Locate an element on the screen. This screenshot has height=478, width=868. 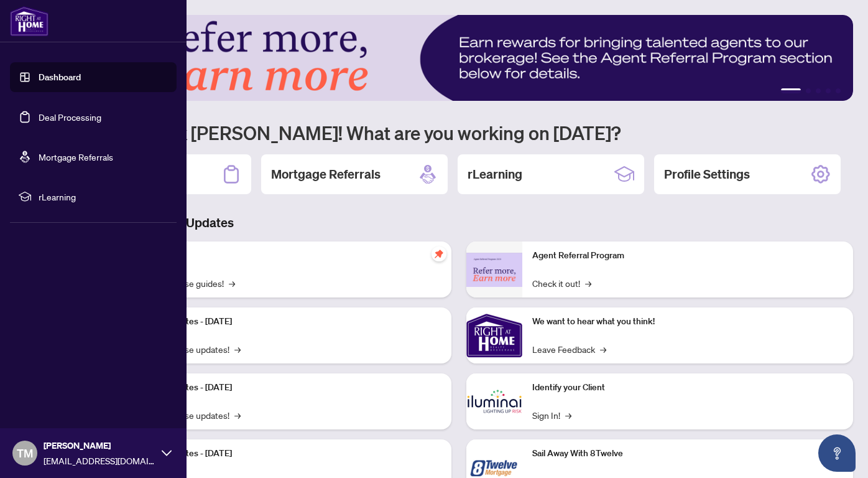
button: 2 is located at coordinates (808, 91).